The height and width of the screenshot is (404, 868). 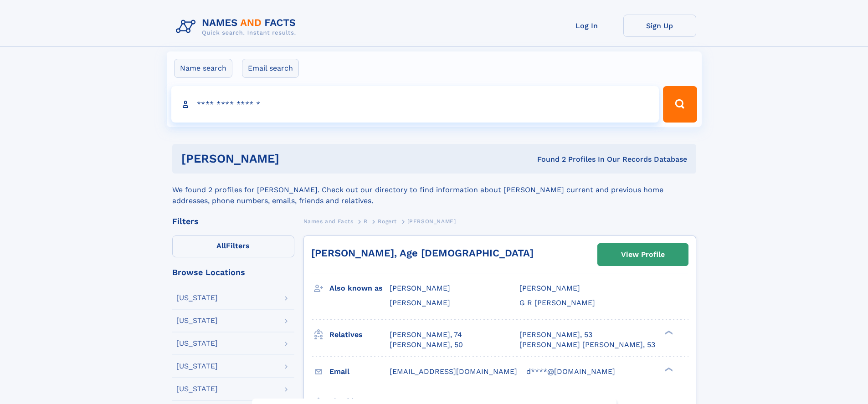 What do you see at coordinates (680, 104) in the screenshot?
I see `button: Search Button` at bounding box center [680, 104].